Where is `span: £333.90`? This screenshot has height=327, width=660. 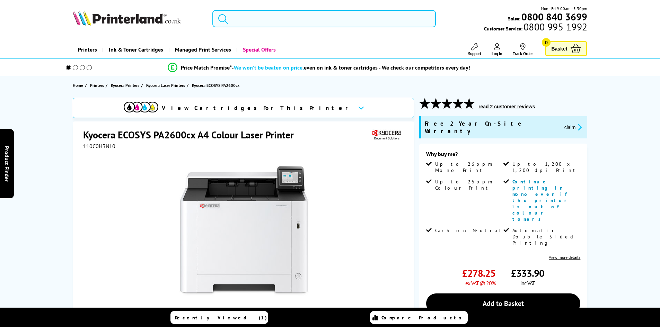 span: £333.90 is located at coordinates (527, 273).